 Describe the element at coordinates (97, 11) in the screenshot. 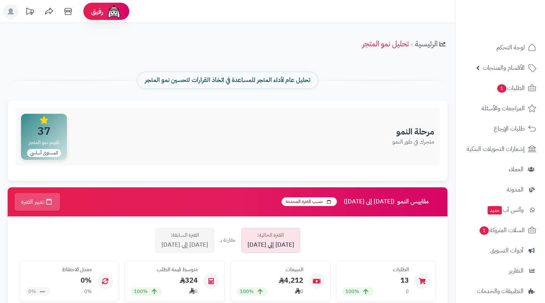

I see `span: رفيق` at that location.